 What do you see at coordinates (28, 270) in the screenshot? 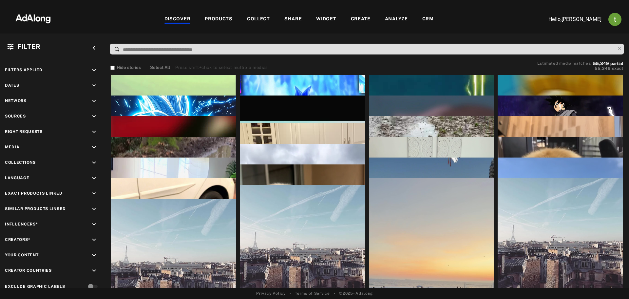
I see `span: Creator Countries` at bounding box center [28, 270].